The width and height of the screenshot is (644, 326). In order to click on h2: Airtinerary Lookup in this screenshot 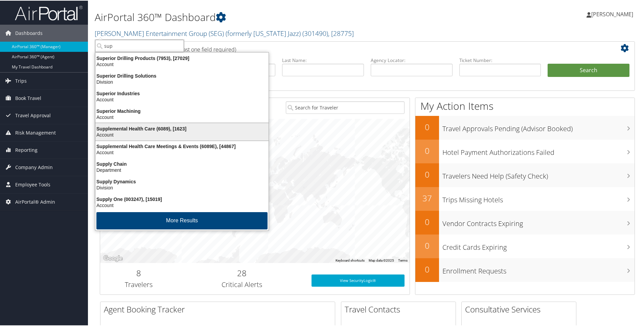, I will do `click(345, 48)`.